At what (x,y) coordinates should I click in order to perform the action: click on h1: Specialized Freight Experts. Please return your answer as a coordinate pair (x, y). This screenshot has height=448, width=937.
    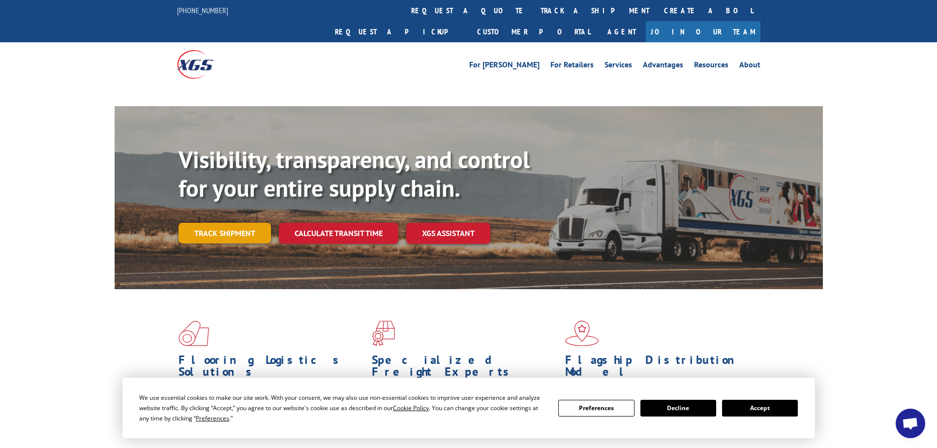
    Looking at the image, I should click on (465, 369).